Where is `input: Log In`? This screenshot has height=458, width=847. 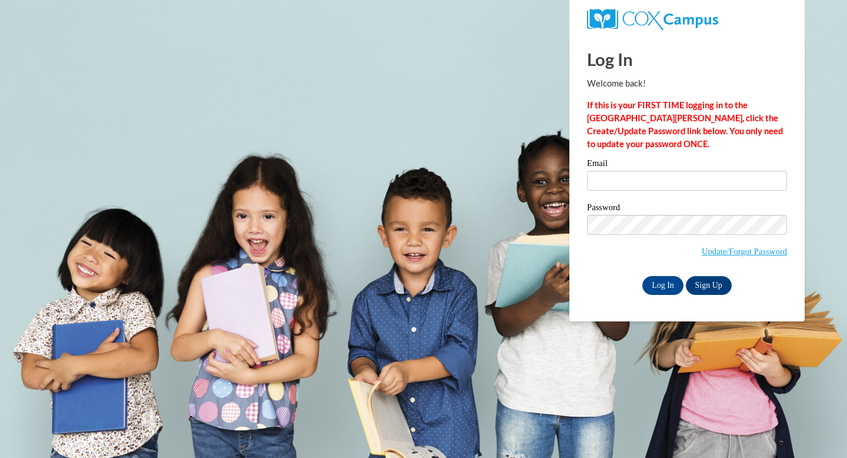 input: Log In is located at coordinates (663, 285).